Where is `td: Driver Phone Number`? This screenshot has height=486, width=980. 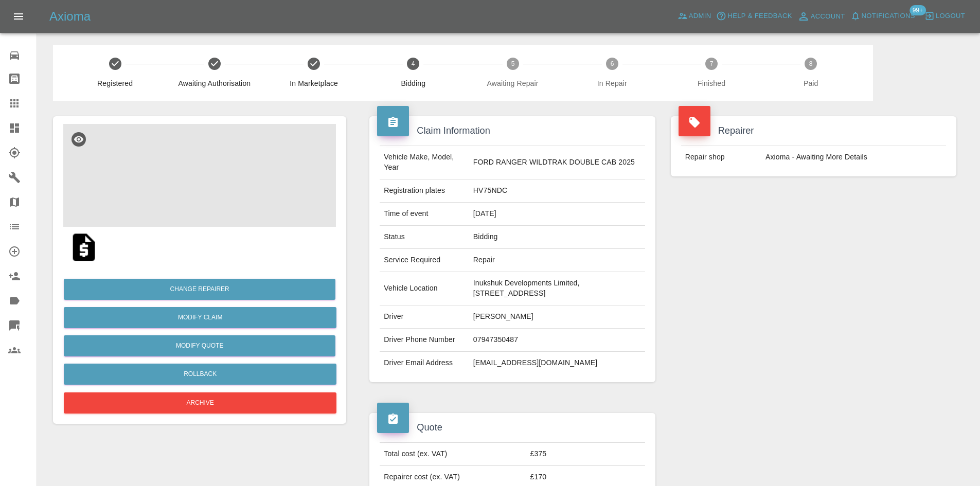 td: Driver Phone Number is located at coordinates (423, 340).